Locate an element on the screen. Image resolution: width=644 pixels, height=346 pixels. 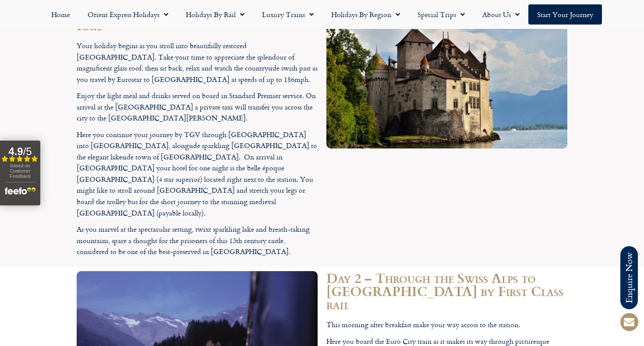
a: Holidays by Rail is located at coordinates (215, 14).